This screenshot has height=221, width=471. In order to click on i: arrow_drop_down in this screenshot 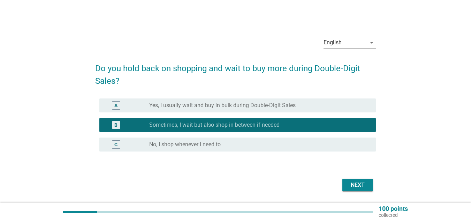, I will do `click(372, 43)`.